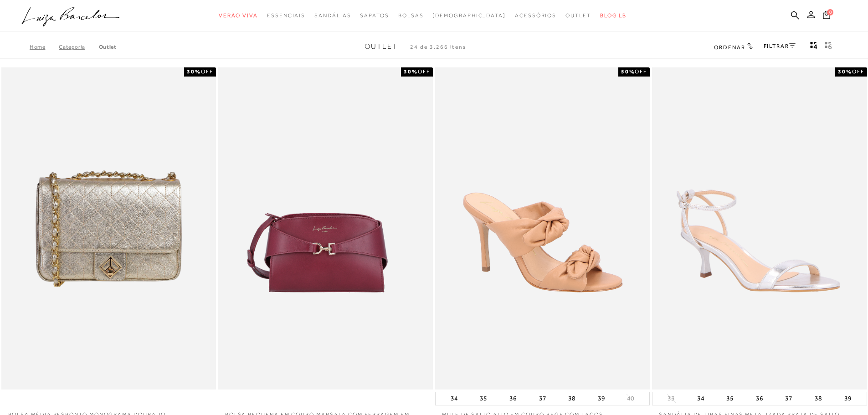 This screenshot has height=415, width=868. Describe the element at coordinates (333, 16) in the screenshot. I see `span: Sandálias` at that location.